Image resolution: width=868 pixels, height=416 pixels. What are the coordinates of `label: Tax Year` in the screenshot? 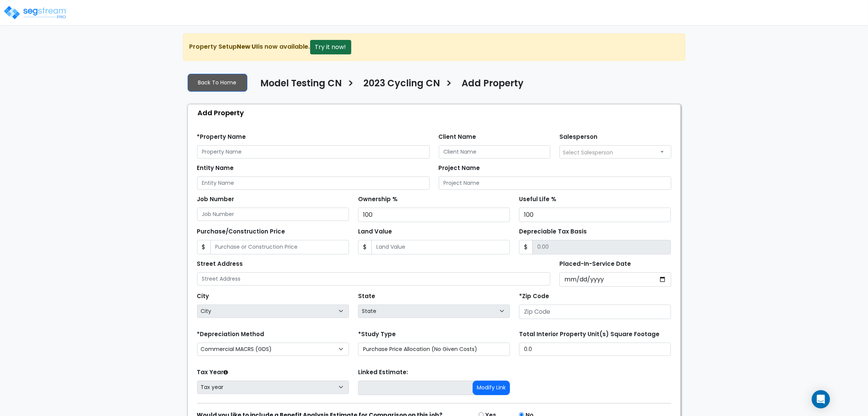 It's located at (213, 372).